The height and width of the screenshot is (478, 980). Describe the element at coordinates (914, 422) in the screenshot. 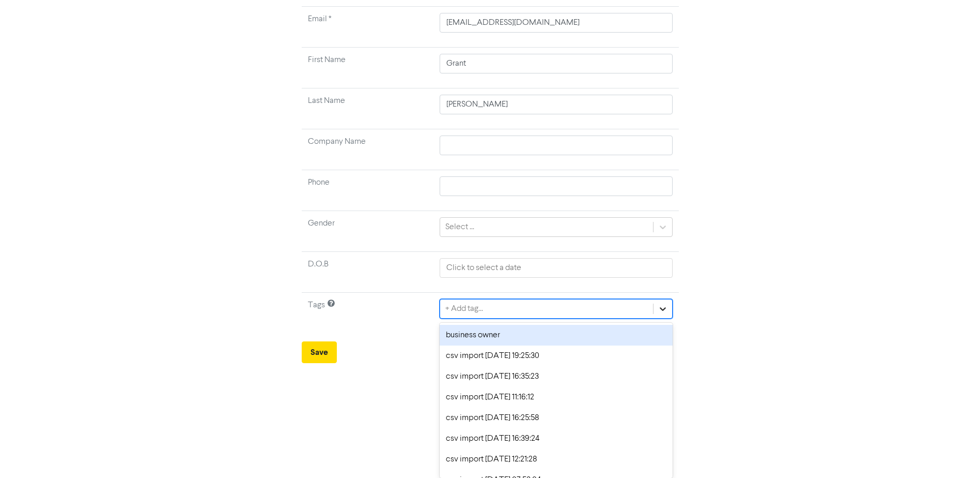

I see `div: Chat Widget` at that location.